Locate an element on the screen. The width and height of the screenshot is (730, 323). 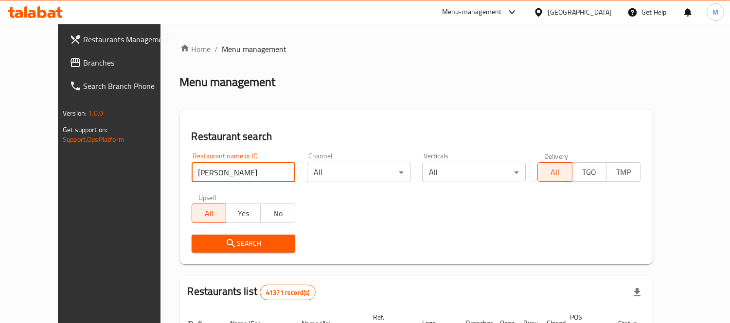
span: Version: is located at coordinates (74, 113).